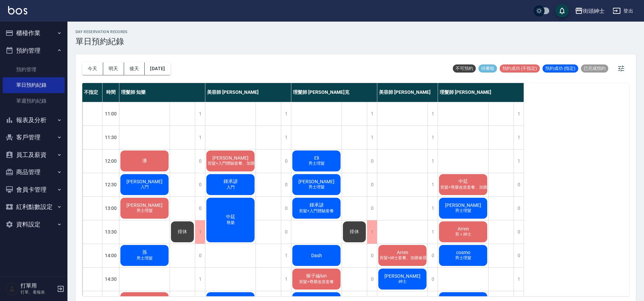 The image size is (644, 301). I want to click on button: 櫃檯作業, so click(34, 33).